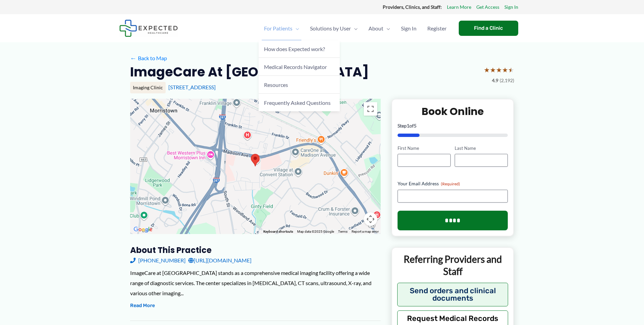 The height and width of the screenshot is (325, 644). What do you see at coordinates (149, 58) in the screenshot?
I see `a: ←Back to Map` at bounding box center [149, 58].